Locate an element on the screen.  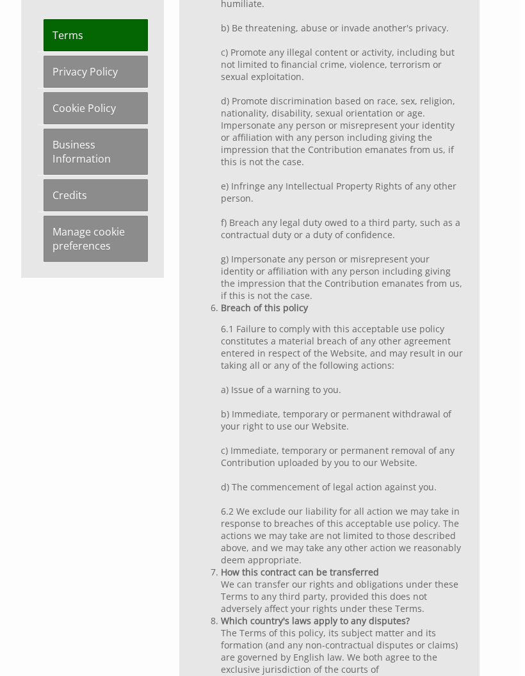
a: Credits is located at coordinates (100, 195).